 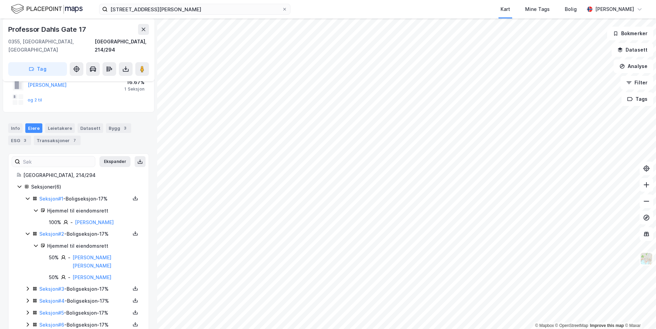 I want to click on button: Bokmerker, so click(x=630, y=34).